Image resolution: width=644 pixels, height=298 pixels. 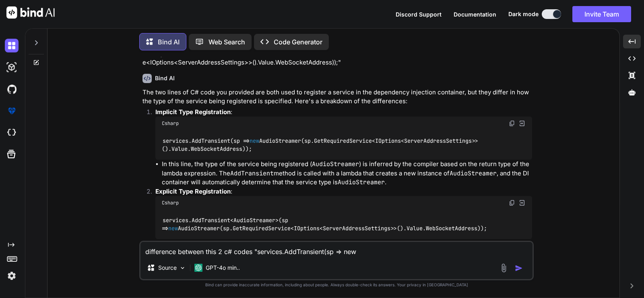 What do you see at coordinates (12, 67) in the screenshot?
I see `img: darkAi-studio` at bounding box center [12, 67].